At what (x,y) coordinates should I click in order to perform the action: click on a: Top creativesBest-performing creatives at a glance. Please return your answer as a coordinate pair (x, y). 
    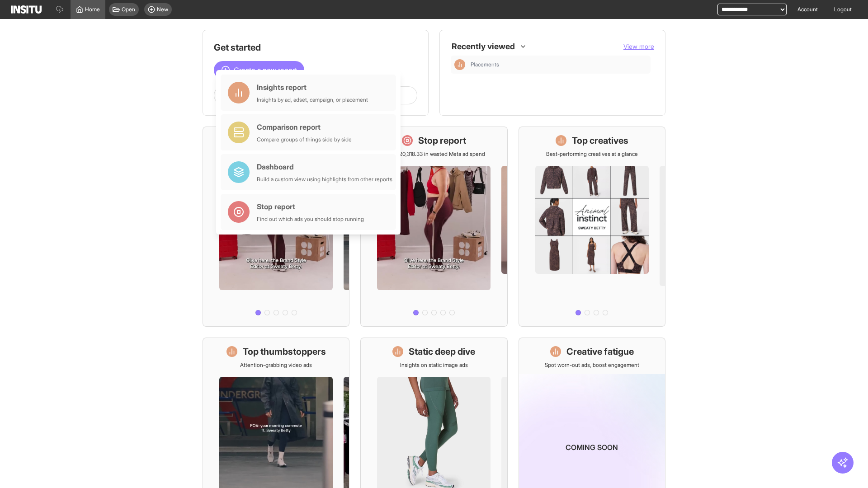
    Looking at the image, I should click on (592, 227).